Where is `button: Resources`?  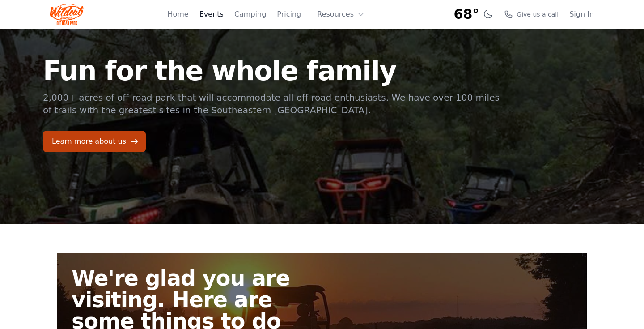
button: Resources is located at coordinates (341, 14).